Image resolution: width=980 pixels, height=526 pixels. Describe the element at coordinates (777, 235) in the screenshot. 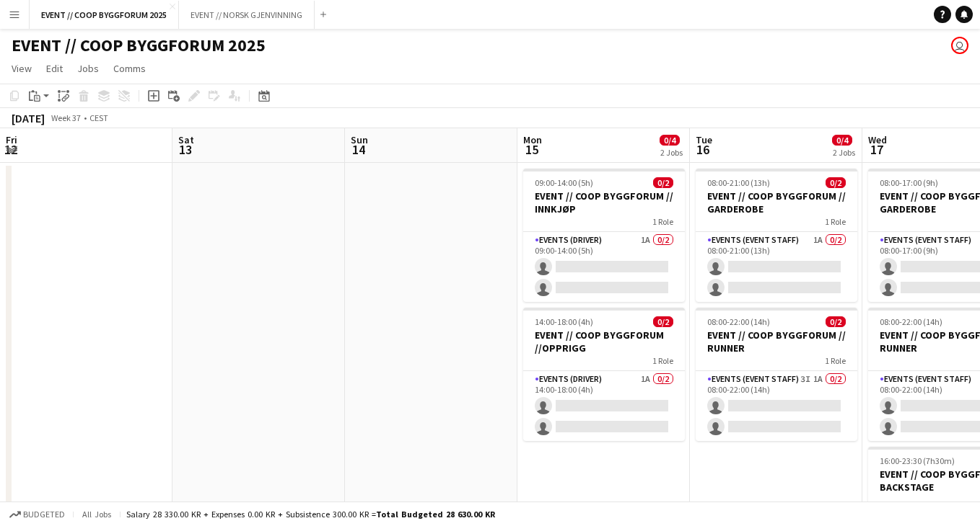

I see `app-job-card: 08:00-21:00 (13h)0/2EVENT // COOP BYGGFORUM // GARDEROBE1 RoleEvents (Event Staff)1A0/208:00-21:0...` at that location.